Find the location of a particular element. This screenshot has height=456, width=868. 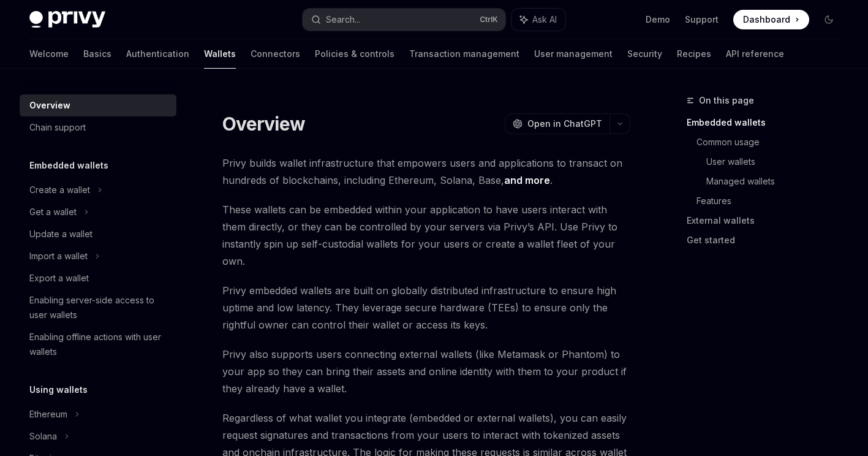

a: Enabling offline actions with user wallets is located at coordinates (98, 345).